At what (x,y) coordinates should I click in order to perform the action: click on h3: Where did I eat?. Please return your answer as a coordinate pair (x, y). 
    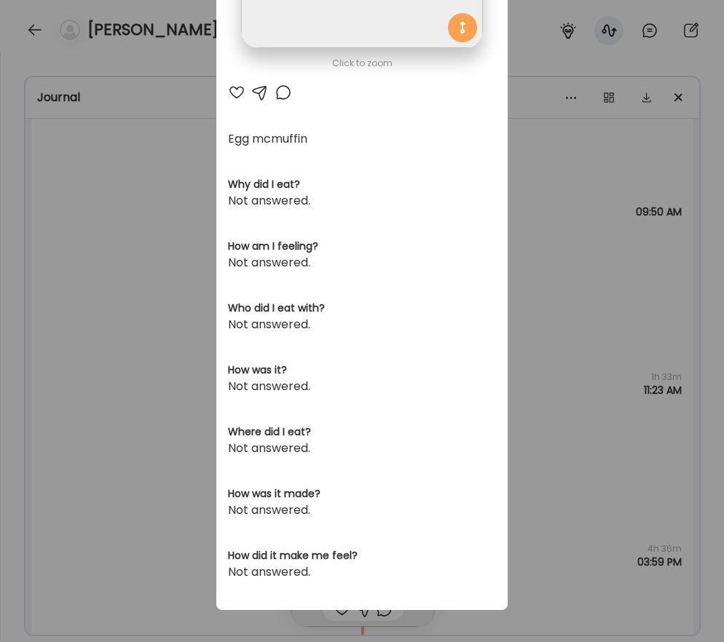
    Looking at the image, I should click on (362, 432).